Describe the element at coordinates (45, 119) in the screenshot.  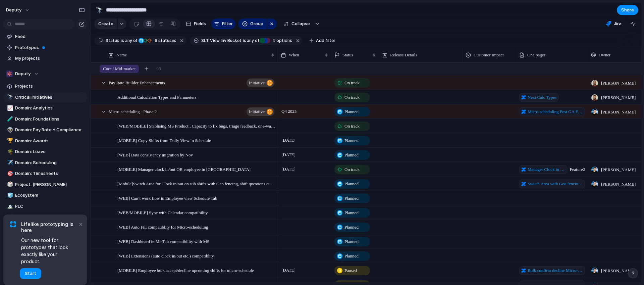
I see `div: 🧪Domain: Foundations` at that location.